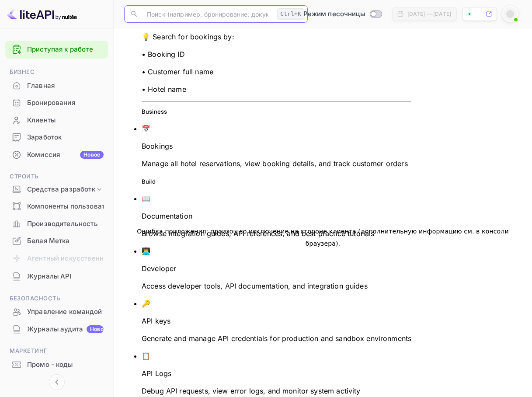 The image size is (532, 397). Describe the element at coordinates (56, 224) in the screenshot. I see `div: Производительность` at that location.